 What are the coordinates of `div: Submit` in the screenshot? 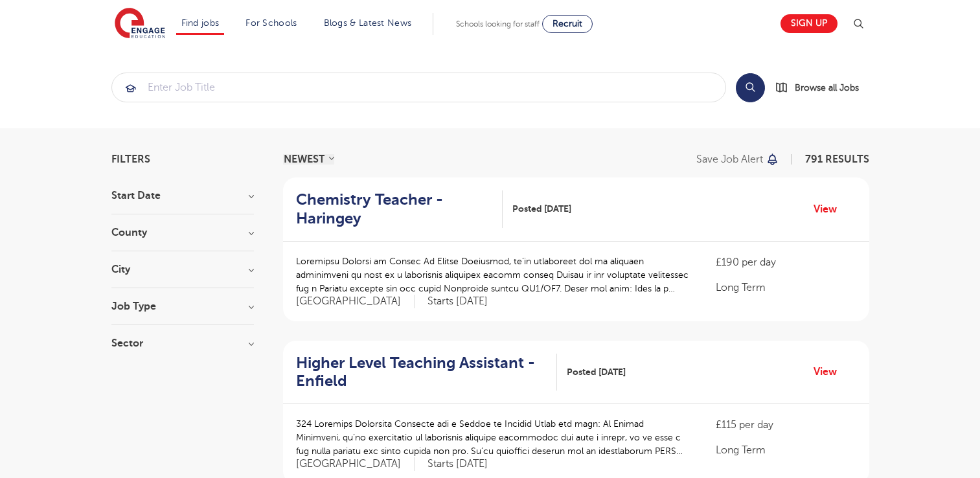 It's located at (418, 87).